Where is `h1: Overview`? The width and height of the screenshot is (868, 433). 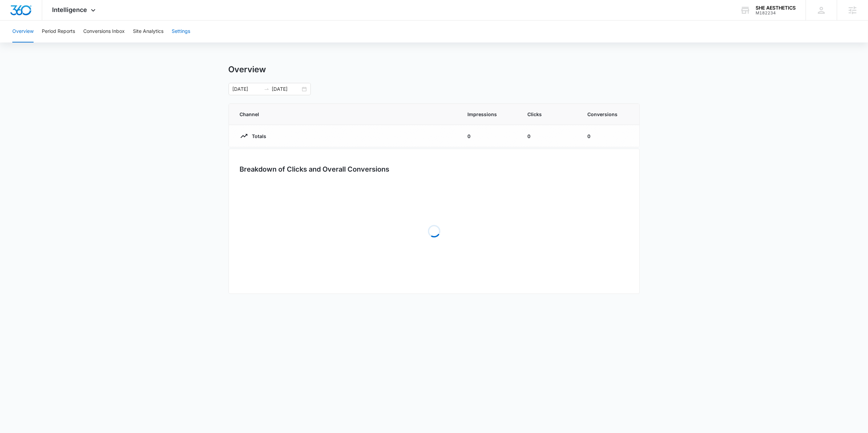
h1: Overview is located at coordinates (247, 70).